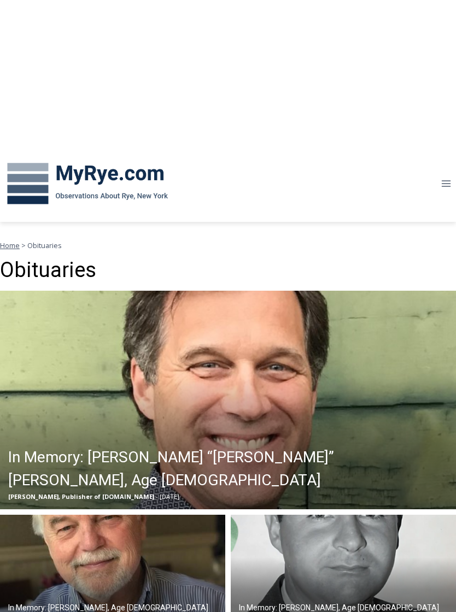  Describe the element at coordinates (445, 183) in the screenshot. I see `button: Open menu` at that location.